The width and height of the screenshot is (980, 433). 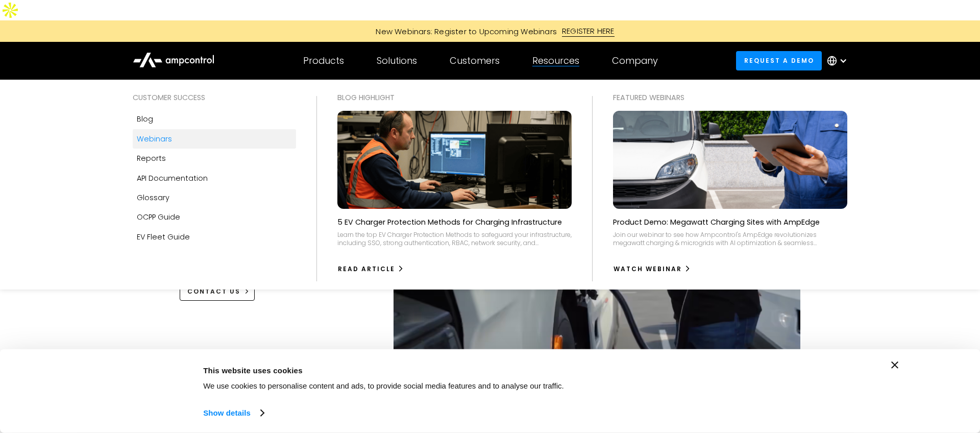 I want to click on a: OCPP Guide, so click(x=214, y=217).